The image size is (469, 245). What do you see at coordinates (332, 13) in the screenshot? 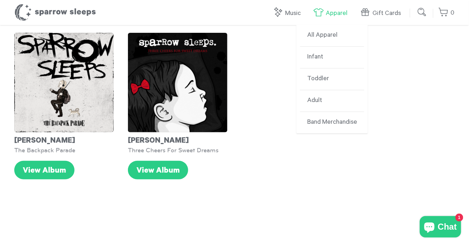
I see `a: Apparel` at bounding box center [332, 13].